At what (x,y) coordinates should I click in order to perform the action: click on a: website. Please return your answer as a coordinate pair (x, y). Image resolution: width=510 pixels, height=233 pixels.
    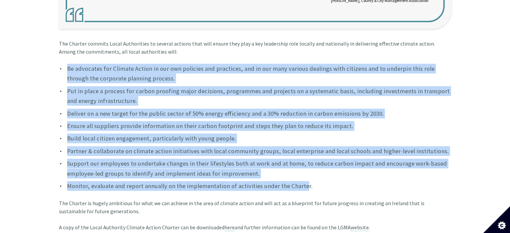
    Looking at the image, I should click on (360, 227).